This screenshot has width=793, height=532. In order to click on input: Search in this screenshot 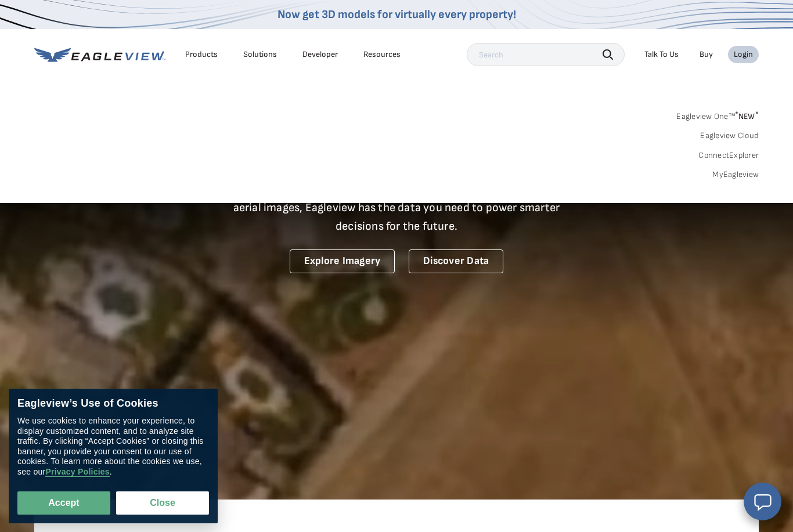, I will do `click(546, 55)`.